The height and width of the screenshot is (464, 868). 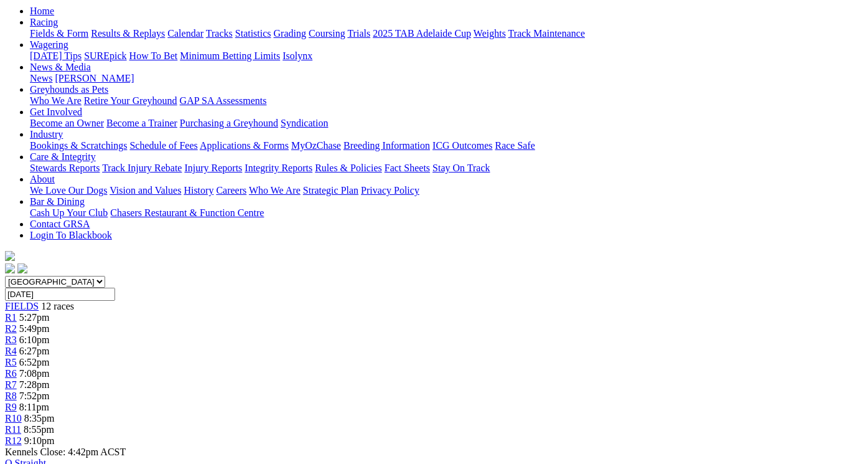 I want to click on a: Coursing, so click(x=326, y=33).